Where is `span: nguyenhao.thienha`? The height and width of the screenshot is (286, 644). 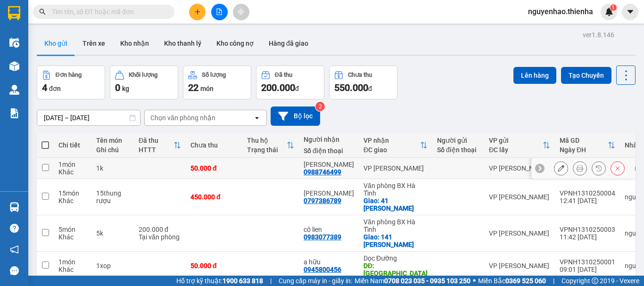 span: nguyenhao.thienha is located at coordinates (561, 12).